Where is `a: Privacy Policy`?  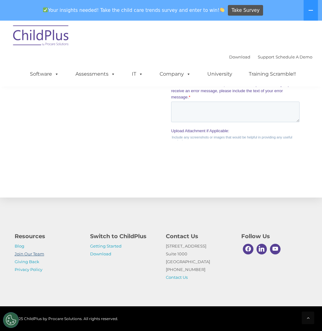 a: Privacy Policy is located at coordinates (28, 269).